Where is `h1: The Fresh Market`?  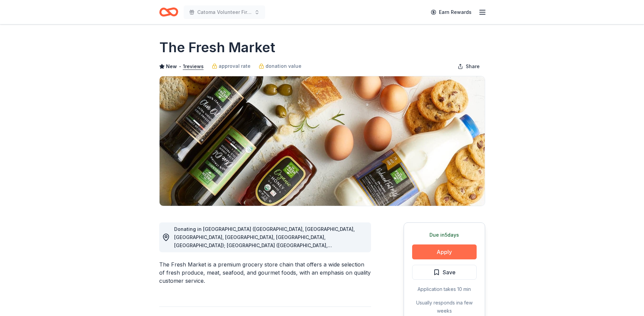
h1: The Fresh Market is located at coordinates (217, 48).